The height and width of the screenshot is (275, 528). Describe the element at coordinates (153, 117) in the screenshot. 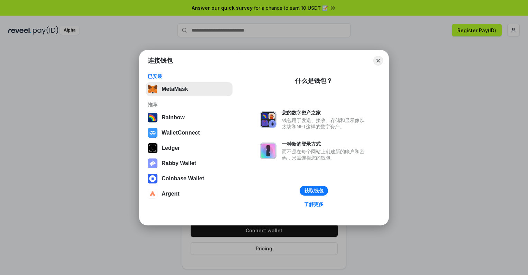

I see `img: svg+xml,%3Csvg%20width%3D%22120%22%20height%3D%22120%22%20viewBox%3D%220%200%20120%20120%22%20fil...` at that location.